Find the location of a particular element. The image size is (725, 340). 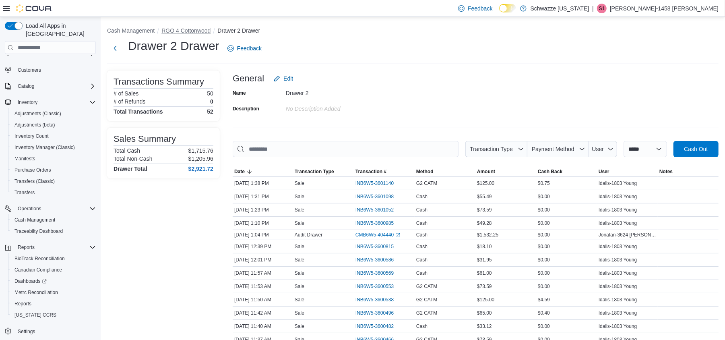

button: INB6W5-3601052 is located at coordinates (379, 210).